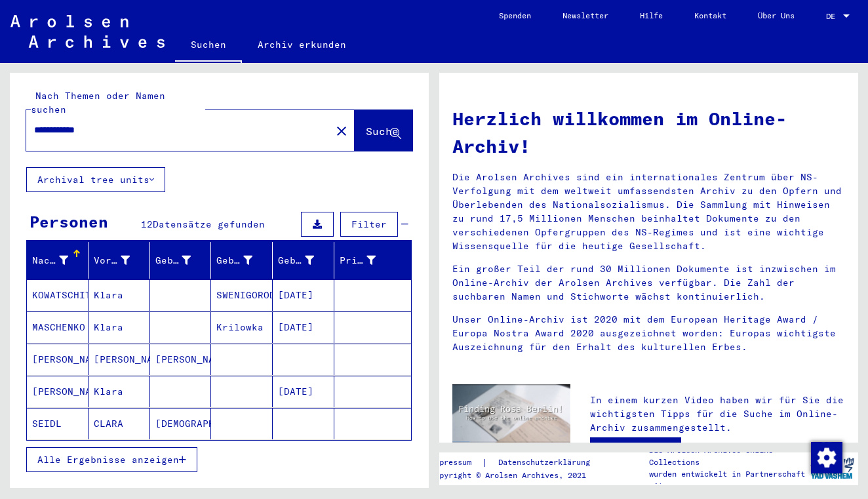  I want to click on p: Die Arolsen Archives Online-Collections, so click(727, 457).